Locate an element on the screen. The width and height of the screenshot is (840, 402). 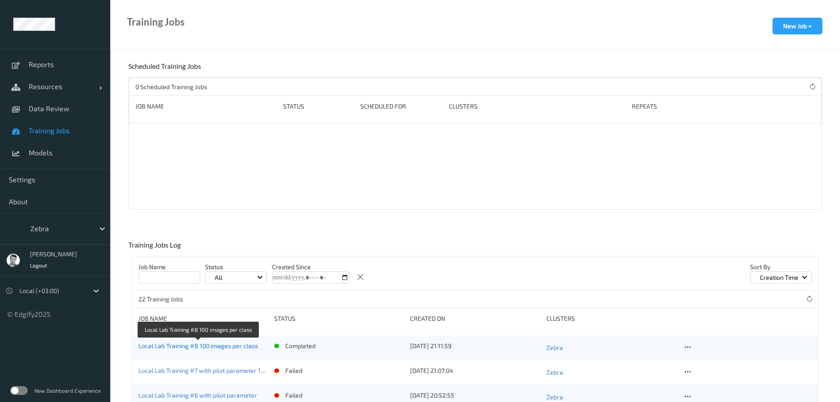
p: completed is located at coordinates (300, 346).